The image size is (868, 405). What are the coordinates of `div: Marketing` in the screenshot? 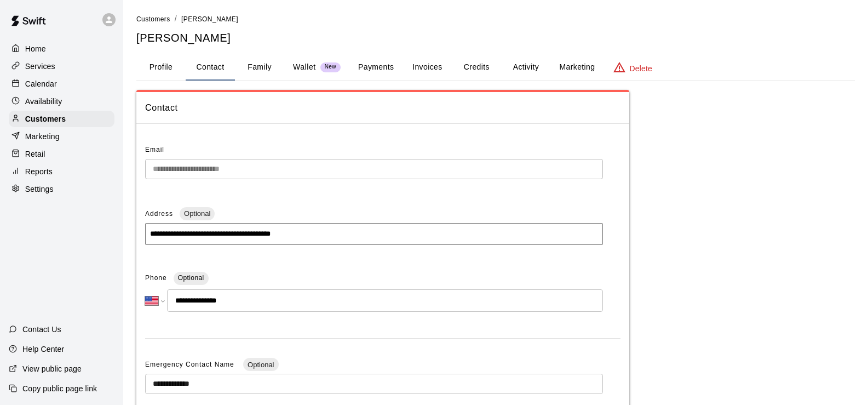 It's located at (62, 136).